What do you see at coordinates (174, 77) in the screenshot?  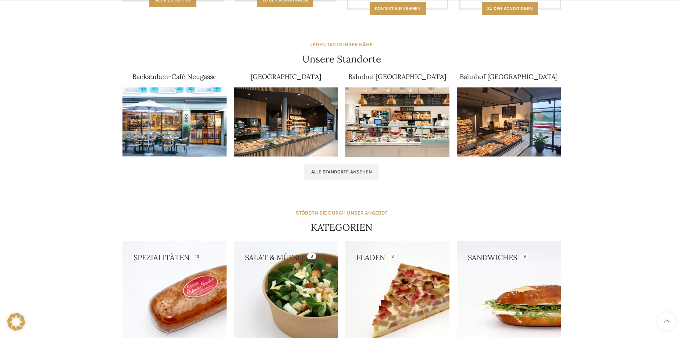 I see `a: Backstuben-Café Neugasse` at bounding box center [174, 77].